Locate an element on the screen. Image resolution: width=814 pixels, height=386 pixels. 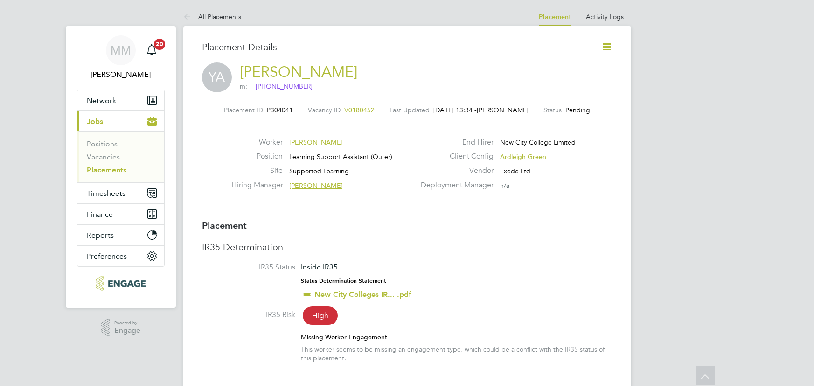
h3: IR35 Determination is located at coordinates (407, 247).